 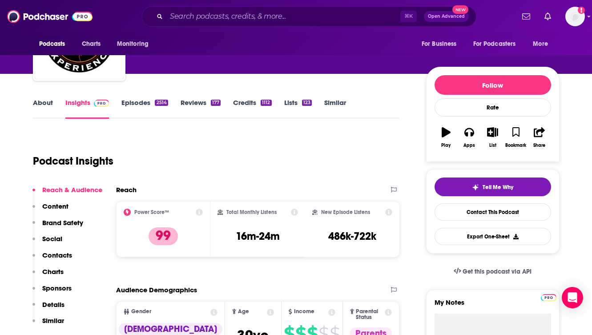 What do you see at coordinates (252, 108) in the screenshot?
I see `a: Credits1112` at bounding box center [252, 108].